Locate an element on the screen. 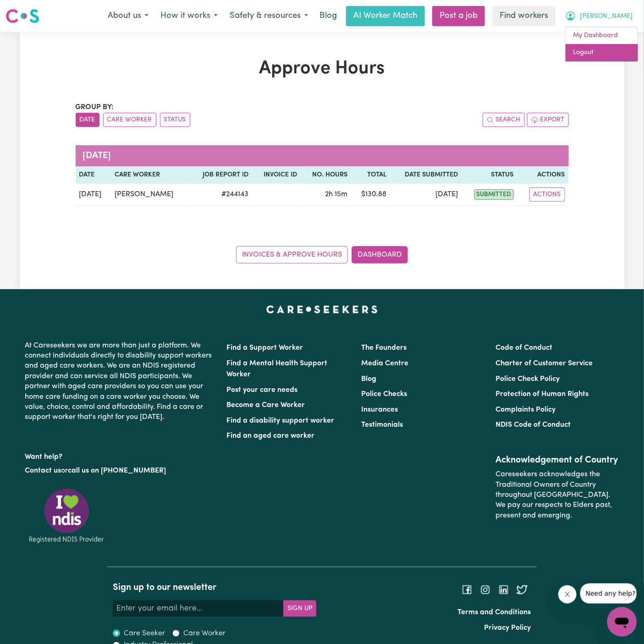 The width and height of the screenshot is (644, 644). button: sort invoices by care worker is located at coordinates (130, 119).